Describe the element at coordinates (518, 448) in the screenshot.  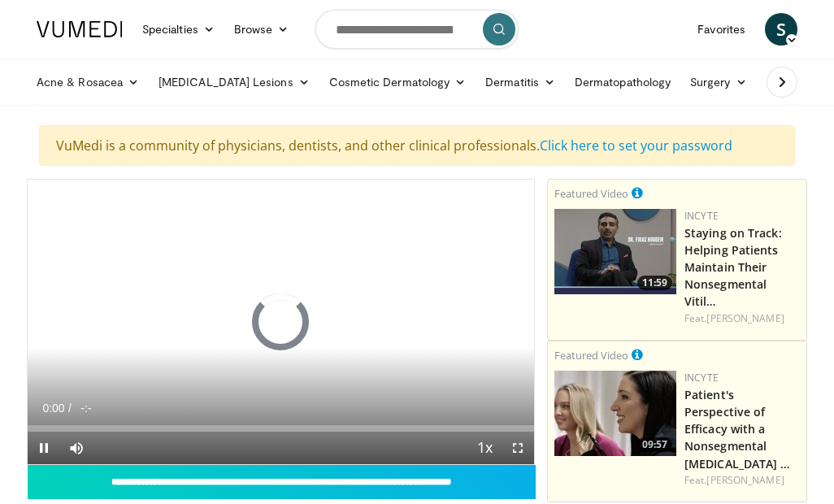
I see `button: Fullscreen` at that location.